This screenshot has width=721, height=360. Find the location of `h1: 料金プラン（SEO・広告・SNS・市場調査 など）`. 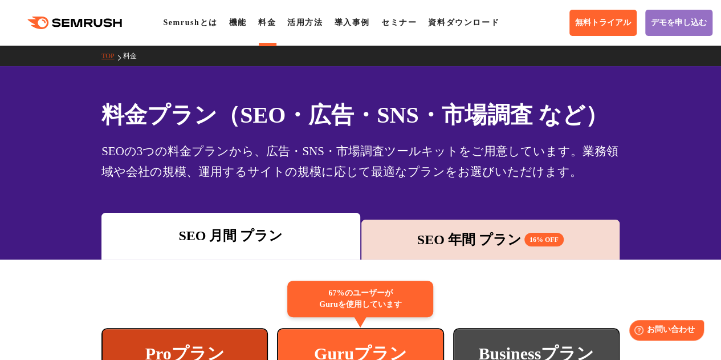

h1: 料金プラン（SEO・広告・SNS・市場調査 など） is located at coordinates (360, 115).